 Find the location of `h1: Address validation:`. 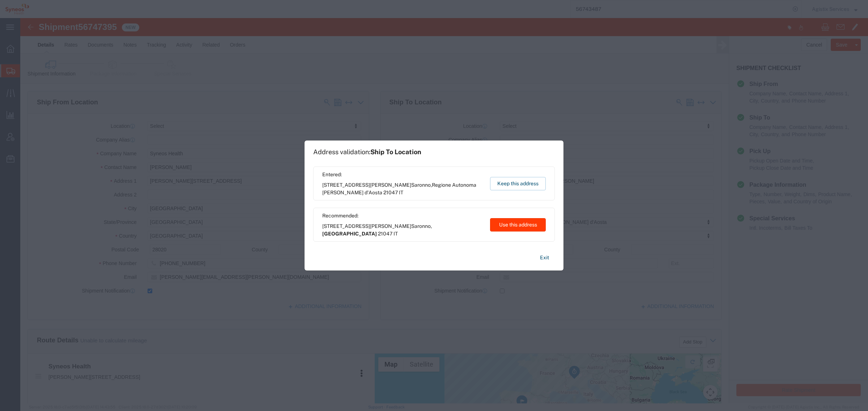

h1: Address validation: is located at coordinates (367, 152).